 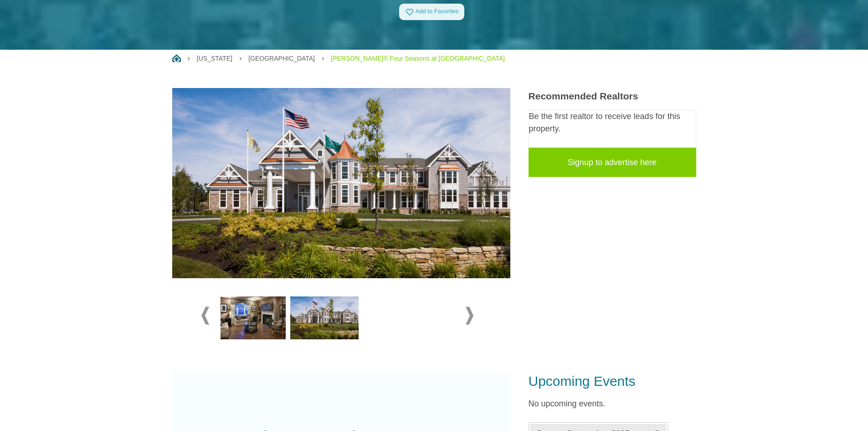 I want to click on p: Be the first realtor to receive leads for this property., so click(x=612, y=123).